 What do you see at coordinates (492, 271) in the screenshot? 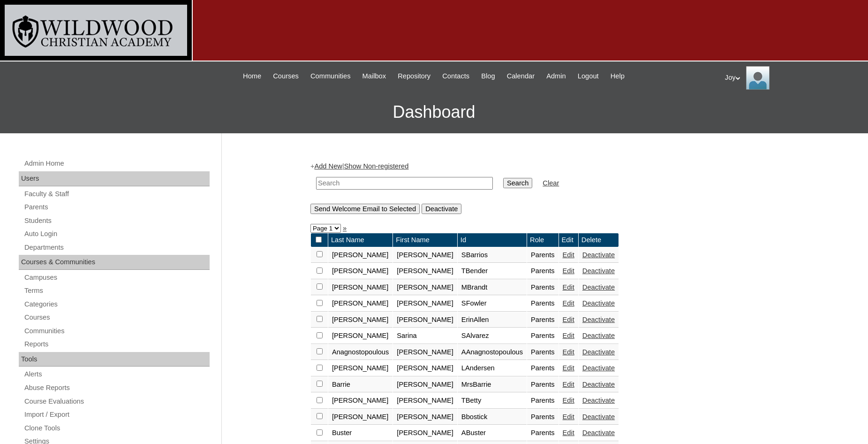
I see `td: TBender` at bounding box center [492, 271].